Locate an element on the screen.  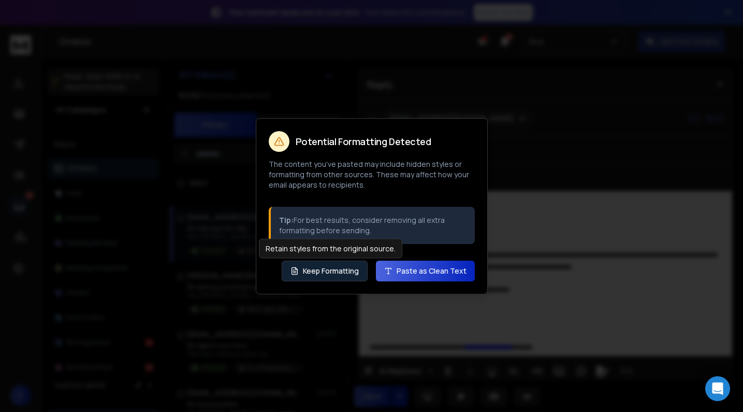
h2: Potential Formatting Detected is located at coordinates (364, 141).